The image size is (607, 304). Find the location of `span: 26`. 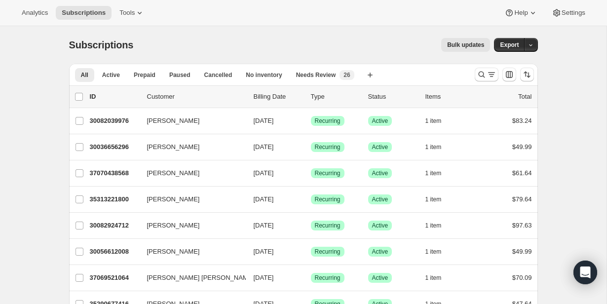

span: 26 is located at coordinates (347, 75).